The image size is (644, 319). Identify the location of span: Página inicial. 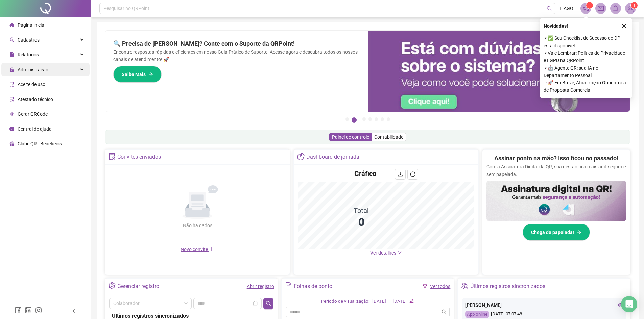
(31, 25).